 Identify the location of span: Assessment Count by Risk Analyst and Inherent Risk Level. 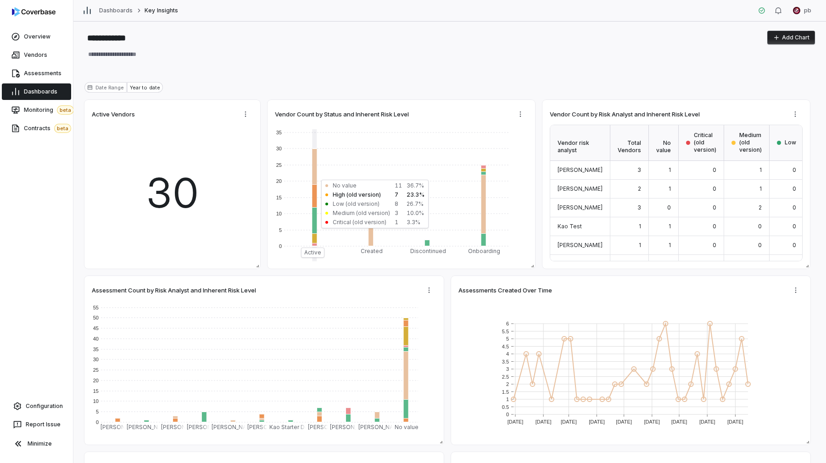
(174, 290).